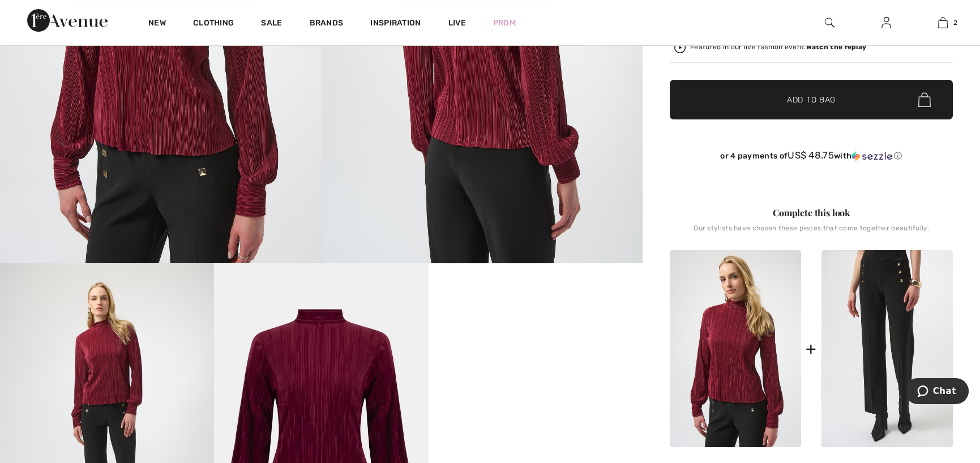 Image resolution: width=980 pixels, height=463 pixels. What do you see at coordinates (778, 47) in the screenshot?
I see `div: Featured in our live fashion event.` at bounding box center [778, 47].